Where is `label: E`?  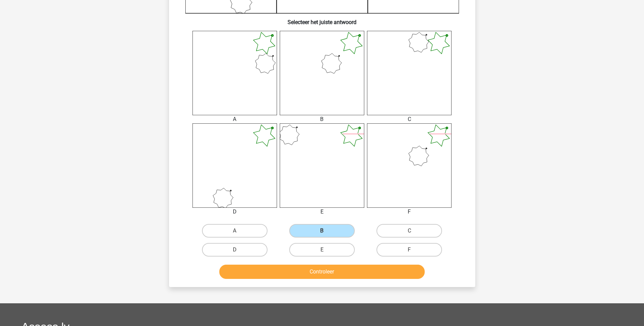 label: E is located at coordinates (322, 250).